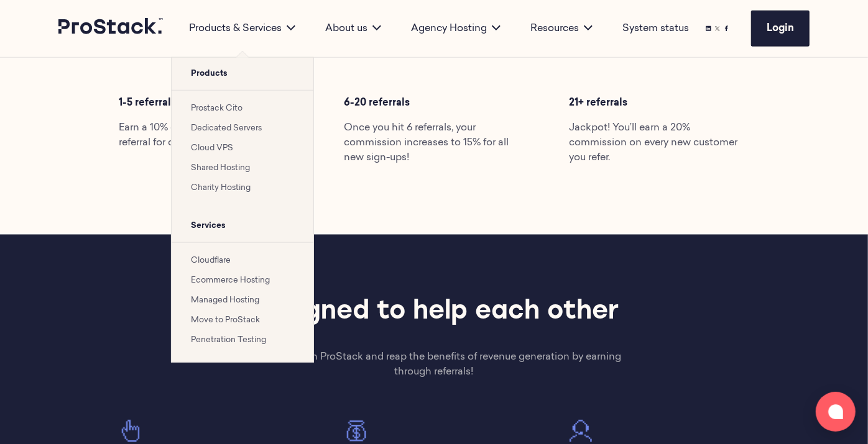 The width and height of the screenshot is (868, 444). I want to click on h2: Designed to help each other, so click(434, 312).